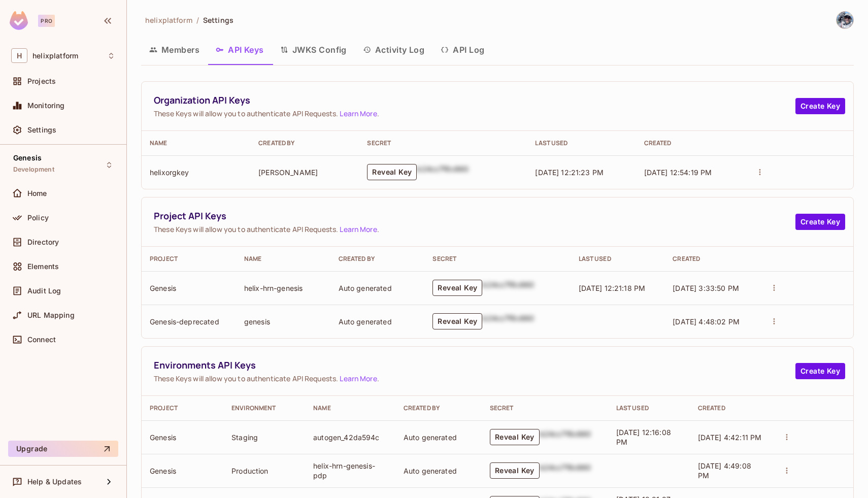 Image resolution: width=868 pixels, height=498 pixels. Describe the element at coordinates (474, 216) in the screenshot. I see `span: Project API Keys` at that location.